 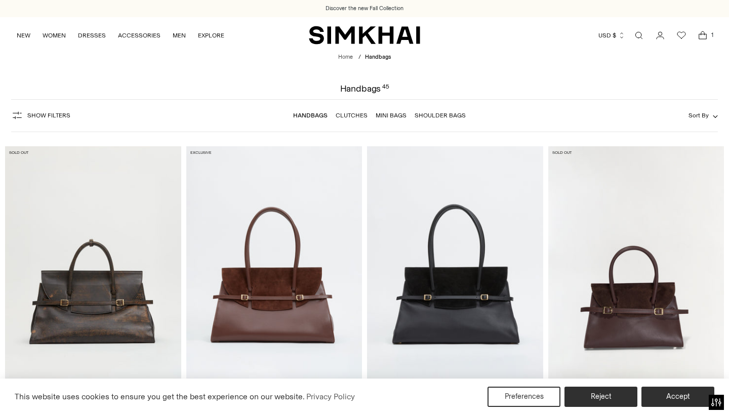 I want to click on a: Handbags, so click(x=310, y=115).